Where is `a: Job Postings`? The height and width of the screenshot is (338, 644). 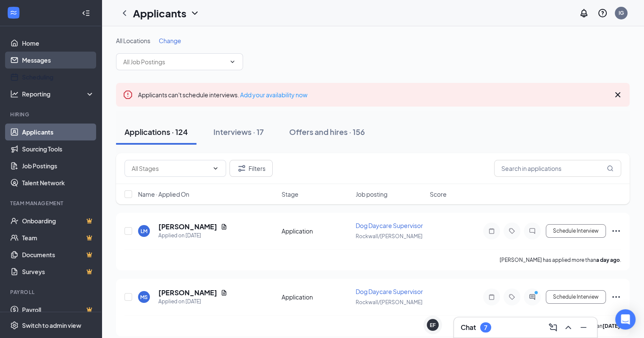
a: Job Postings is located at coordinates (58, 166).